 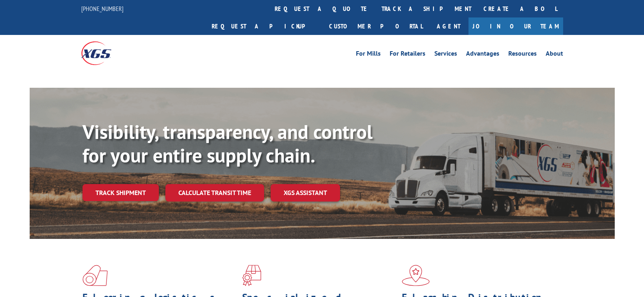 What do you see at coordinates (121, 192) in the screenshot?
I see `a: Track shipment` at bounding box center [121, 192].